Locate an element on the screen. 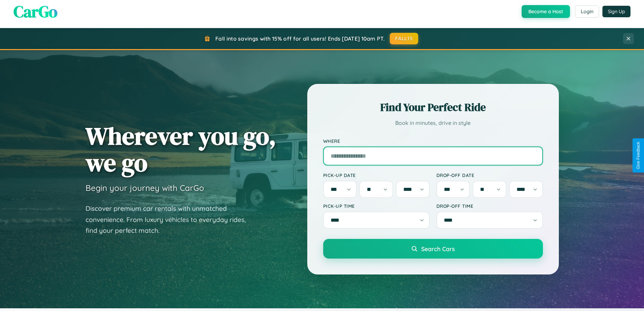 Image resolution: width=644 pixels, height=311 pixels. label: Drop-off Date is located at coordinates (489, 175).